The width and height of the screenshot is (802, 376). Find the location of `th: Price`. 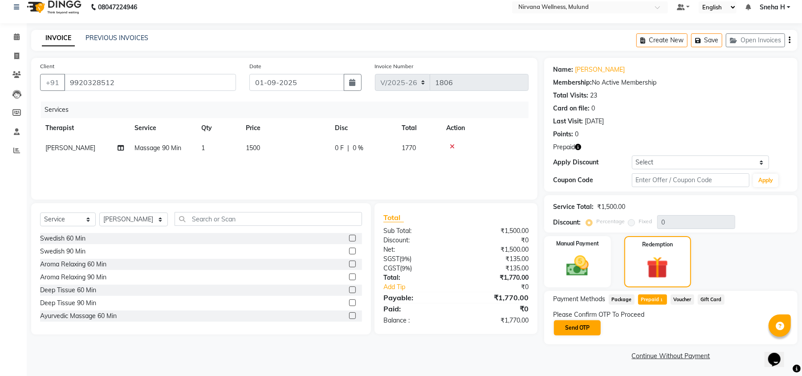

th: Price is located at coordinates (285, 128).